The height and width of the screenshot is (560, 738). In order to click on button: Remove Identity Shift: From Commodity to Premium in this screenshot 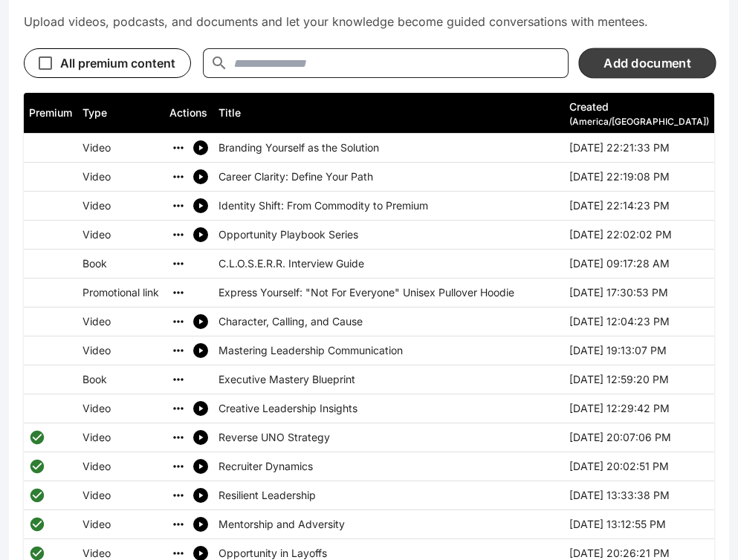, I will do `click(178, 206)`.